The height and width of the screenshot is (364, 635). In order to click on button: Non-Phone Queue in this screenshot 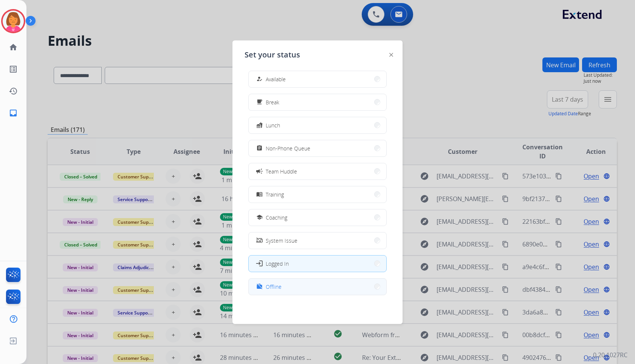, I will do `click(317, 148)`.